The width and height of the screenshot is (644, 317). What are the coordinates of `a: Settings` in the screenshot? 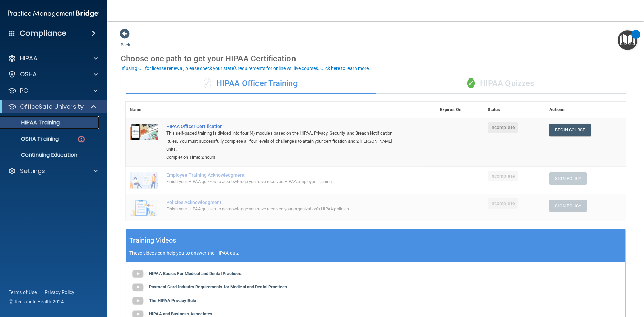 It's located at (53, 171).